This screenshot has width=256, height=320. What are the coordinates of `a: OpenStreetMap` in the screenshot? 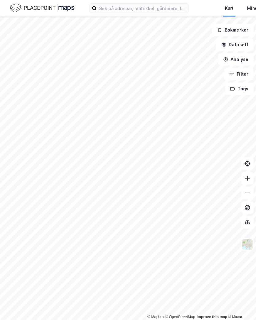 It's located at (180, 317).